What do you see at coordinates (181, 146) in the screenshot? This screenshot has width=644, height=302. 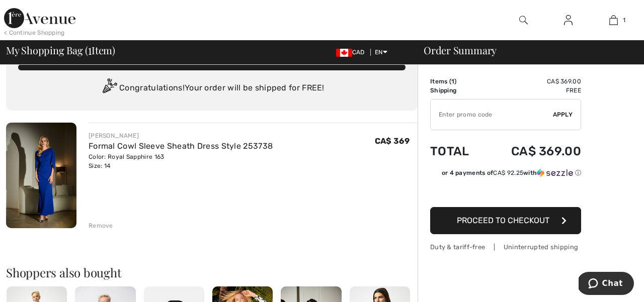 I see `a: Formal Cowl Sleeve Sheath Dress Style 253738` at bounding box center [181, 146].